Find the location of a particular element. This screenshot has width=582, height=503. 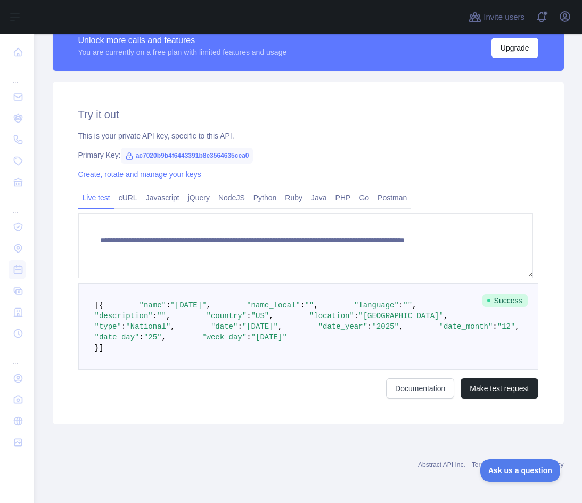

a: Live test is located at coordinates (96, 198).